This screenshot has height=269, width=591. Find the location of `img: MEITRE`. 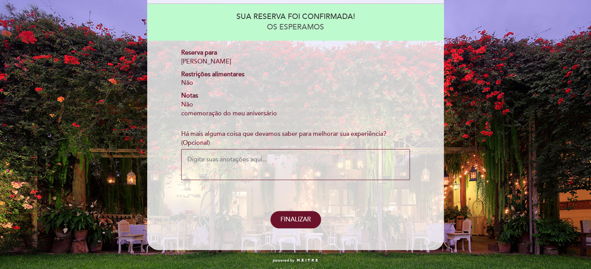

img: MEITRE is located at coordinates (307, 260).